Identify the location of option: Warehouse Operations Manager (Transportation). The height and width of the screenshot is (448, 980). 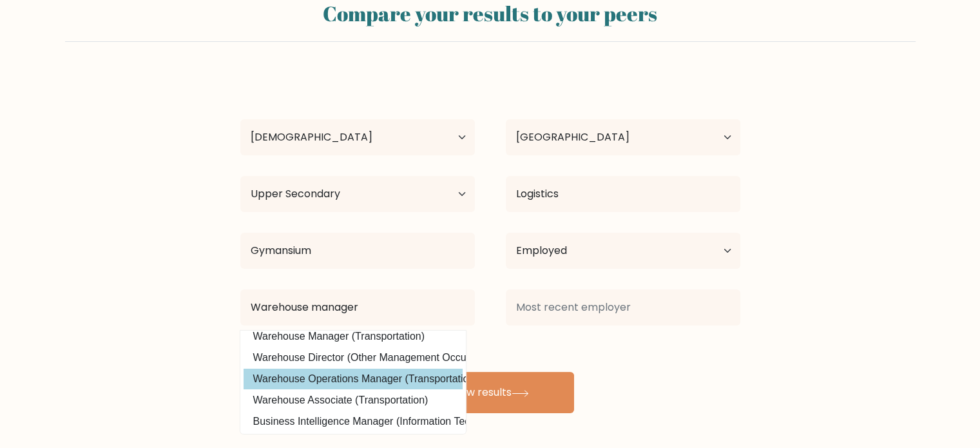
(353, 379).